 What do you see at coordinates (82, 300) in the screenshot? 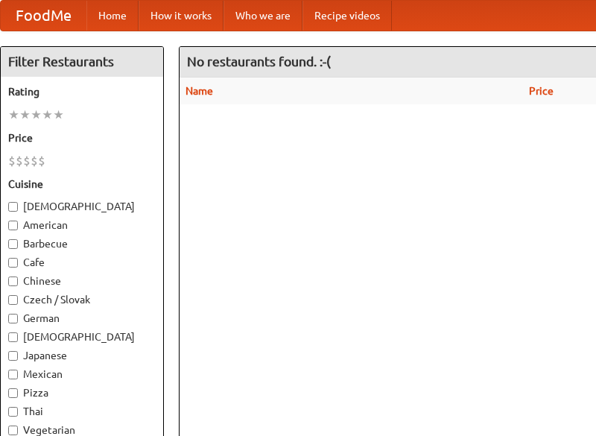
I see `label: Czech / Slovak` at bounding box center [82, 300].